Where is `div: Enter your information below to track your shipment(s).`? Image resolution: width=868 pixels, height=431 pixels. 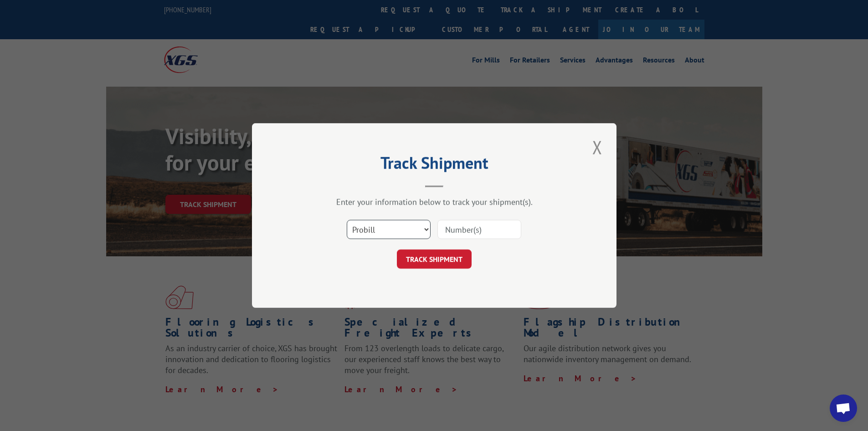
div: Enter your information below to track your shipment(s). is located at coordinates (434, 201).